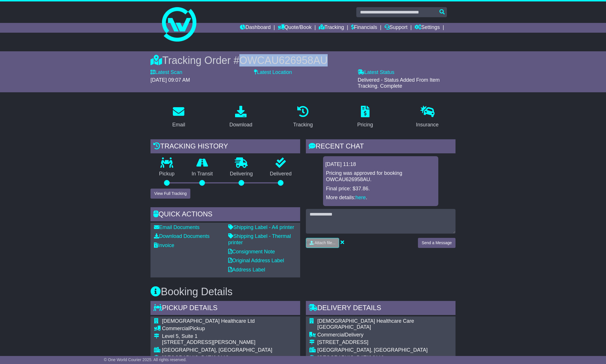  Describe the element at coordinates (225, 147) in the screenshot. I see `div: Tracking history` at that location.